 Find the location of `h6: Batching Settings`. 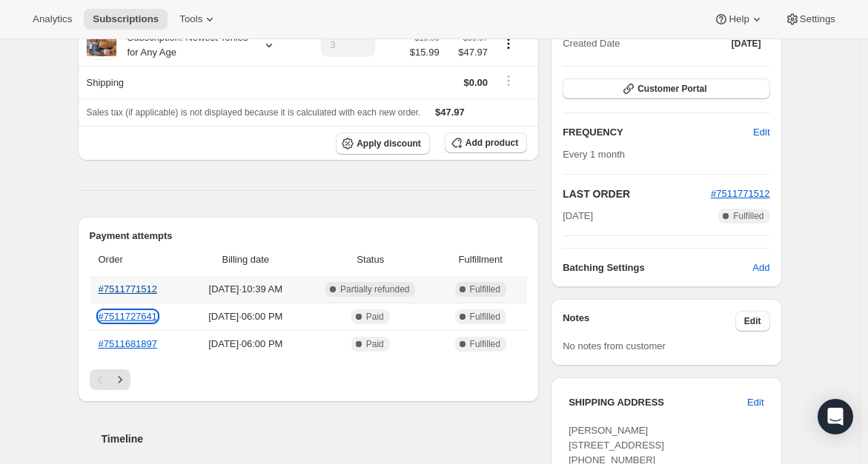

h6: Batching Settings is located at coordinates (657, 268).